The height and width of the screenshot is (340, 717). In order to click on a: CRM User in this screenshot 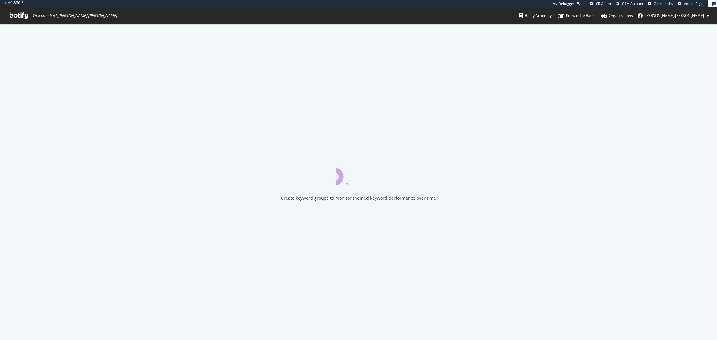, I will do `click(601, 4)`.